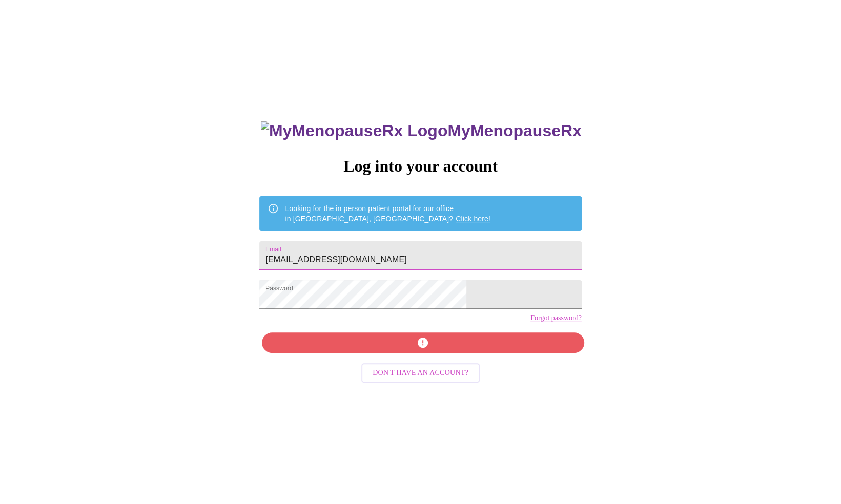  What do you see at coordinates (355, 131) in the screenshot?
I see `img: MyMenopauseRx Logo` at bounding box center [355, 131].